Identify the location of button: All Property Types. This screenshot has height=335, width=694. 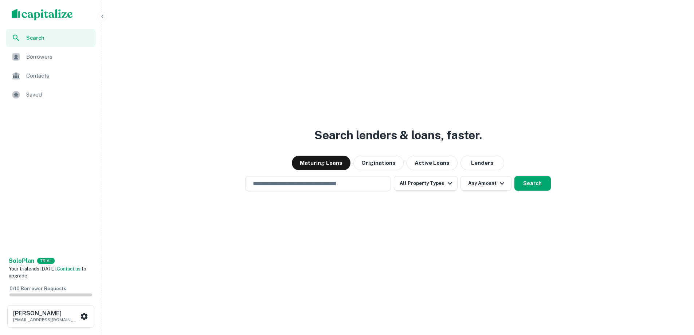
(425, 183).